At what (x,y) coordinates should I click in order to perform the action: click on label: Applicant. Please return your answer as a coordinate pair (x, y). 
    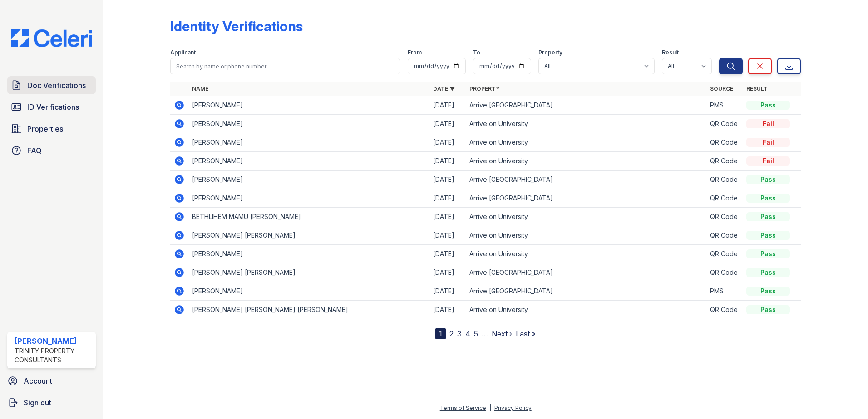
    Looking at the image, I should click on (183, 52).